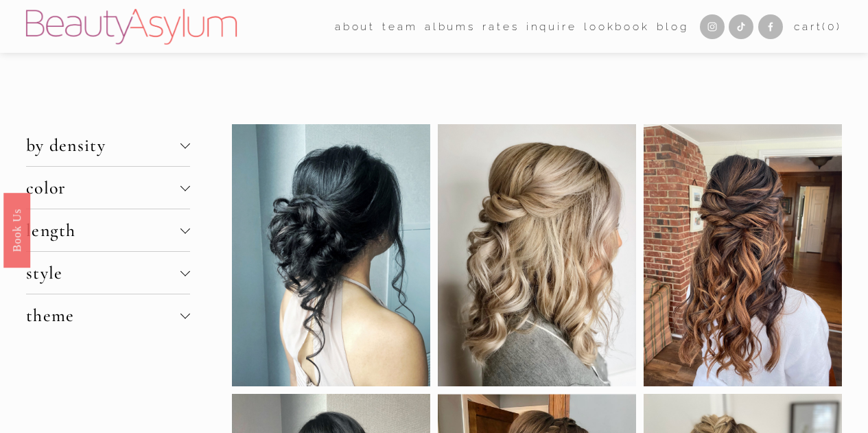  Describe the element at coordinates (450, 26) in the screenshot. I see `a: albums` at that location.